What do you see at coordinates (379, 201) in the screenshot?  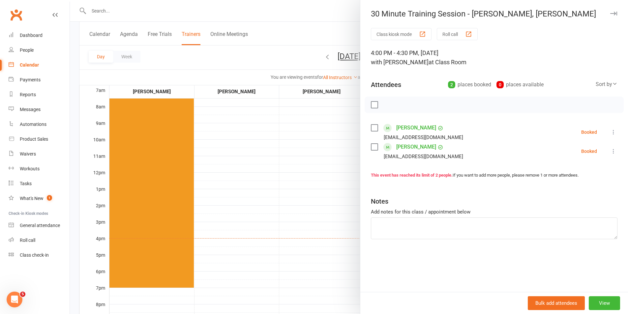 I see `div: Notes` at bounding box center [379, 201].